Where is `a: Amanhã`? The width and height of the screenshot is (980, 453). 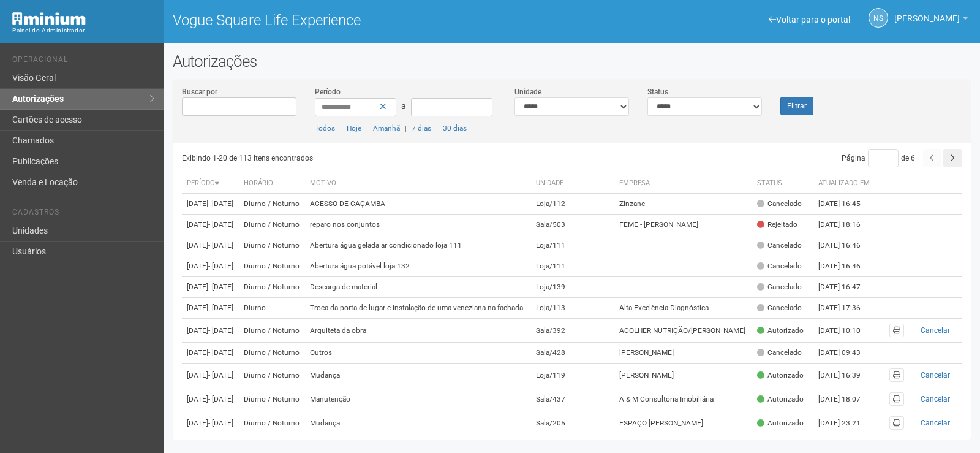
a: Amanhã is located at coordinates (387, 128).